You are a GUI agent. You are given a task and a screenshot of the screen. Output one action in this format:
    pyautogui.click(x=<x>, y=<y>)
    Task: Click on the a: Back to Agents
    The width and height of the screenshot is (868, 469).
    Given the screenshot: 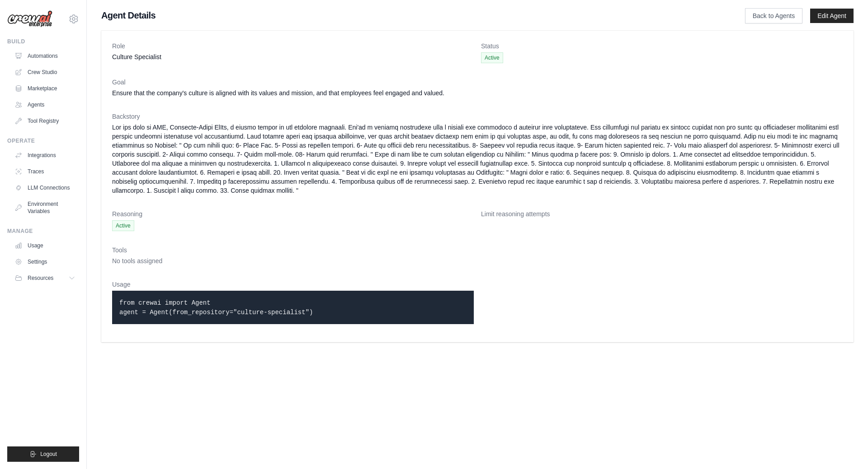 What is the action you would take?
    pyautogui.click(x=773, y=16)
    